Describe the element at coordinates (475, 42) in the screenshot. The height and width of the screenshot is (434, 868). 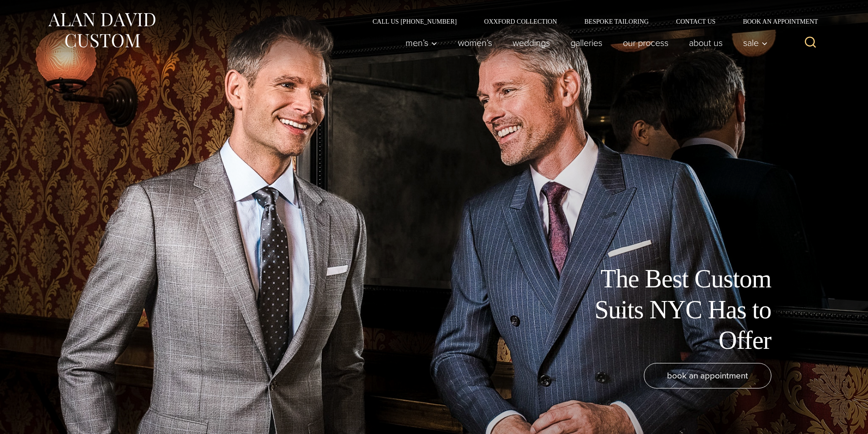
I see `a: Women’s` at that location.